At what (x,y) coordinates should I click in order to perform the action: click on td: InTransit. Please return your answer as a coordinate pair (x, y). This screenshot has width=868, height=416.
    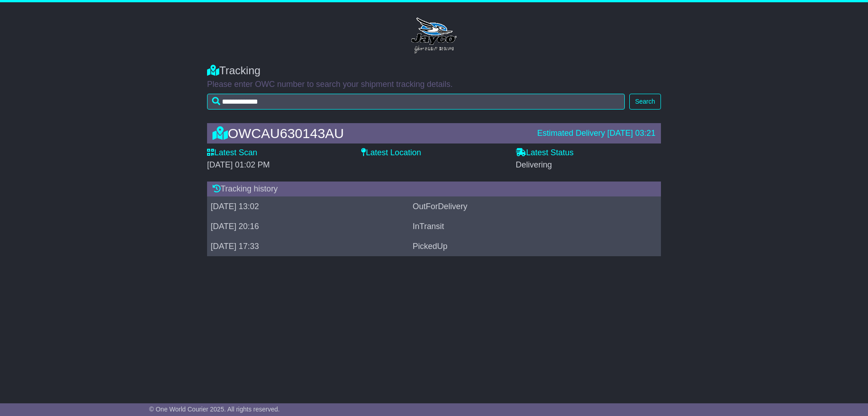
    Looking at the image, I should click on (522, 227).